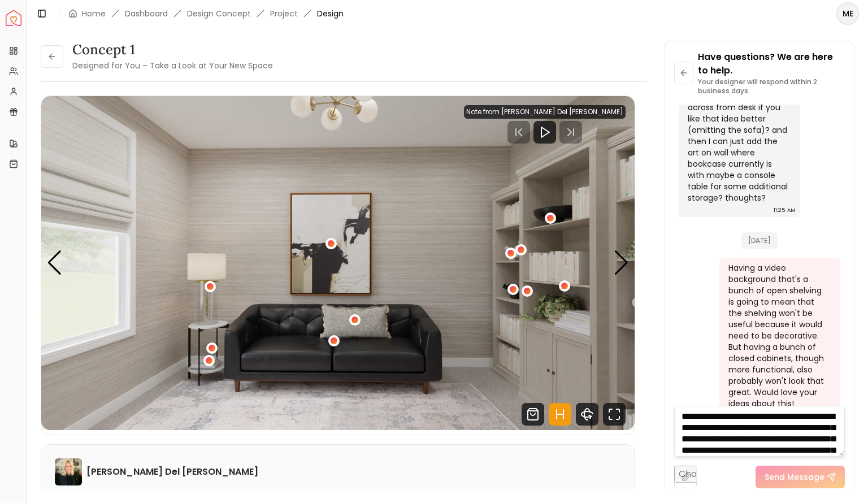 Image resolution: width=868 pixels, height=503 pixels. What do you see at coordinates (330, 14) in the screenshot?
I see `span: Design` at bounding box center [330, 14].